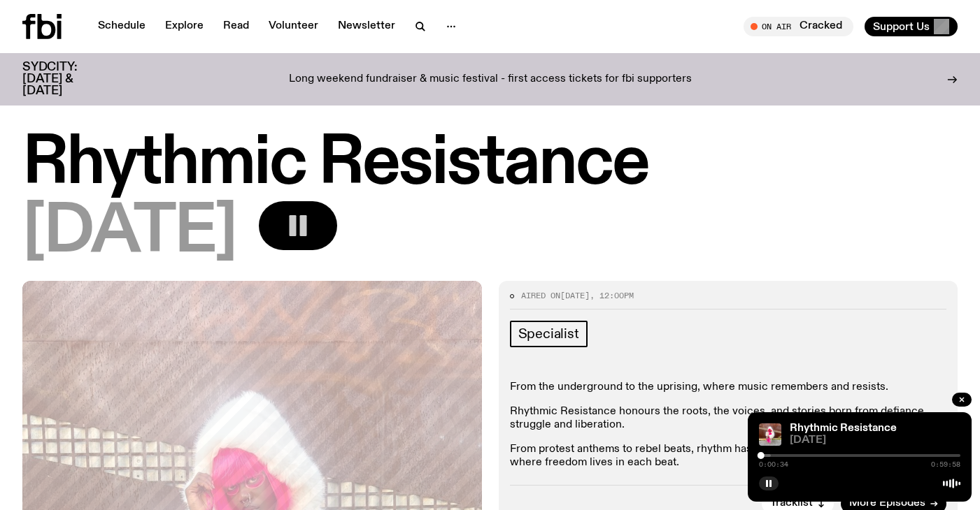 The width and height of the screenshot is (980, 510). I want to click on button: Support Us, so click(911, 27).